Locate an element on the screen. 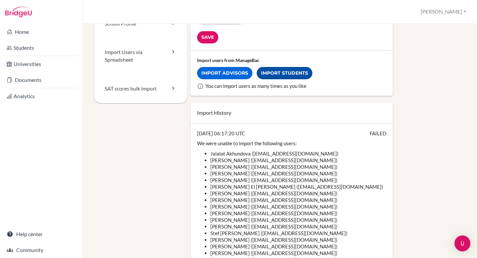 The width and height of the screenshot is (477, 258). a: Documents is located at coordinates (41, 80).